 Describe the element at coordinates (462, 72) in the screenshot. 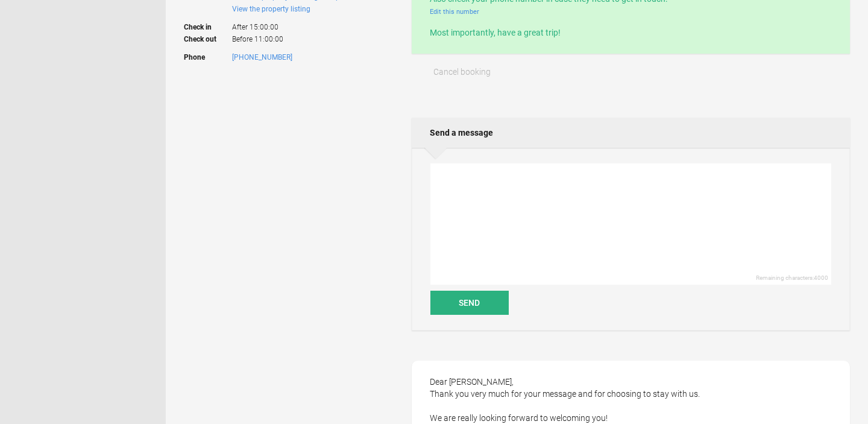

I see `button: Cancel booking` at that location.